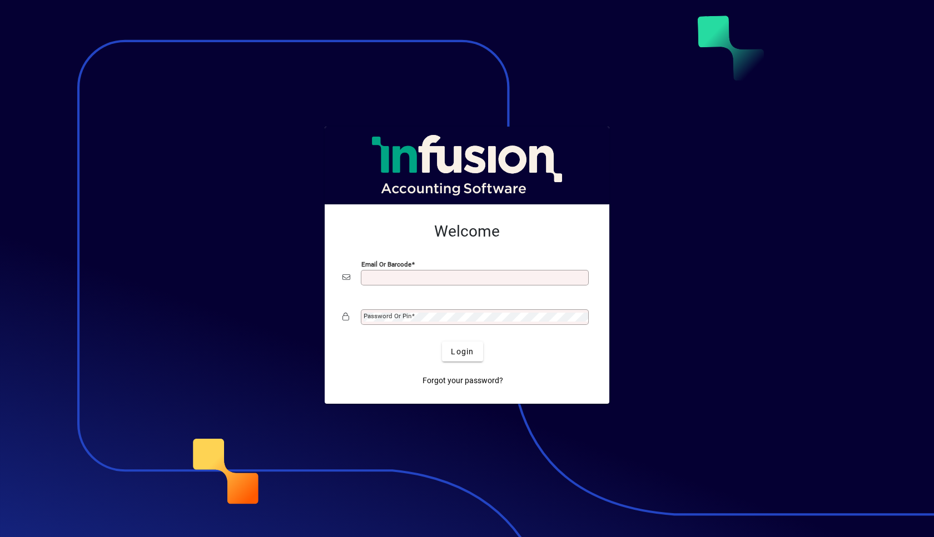 The image size is (934, 537). Describe the element at coordinates (462, 352) in the screenshot. I see `span: Login` at that location.